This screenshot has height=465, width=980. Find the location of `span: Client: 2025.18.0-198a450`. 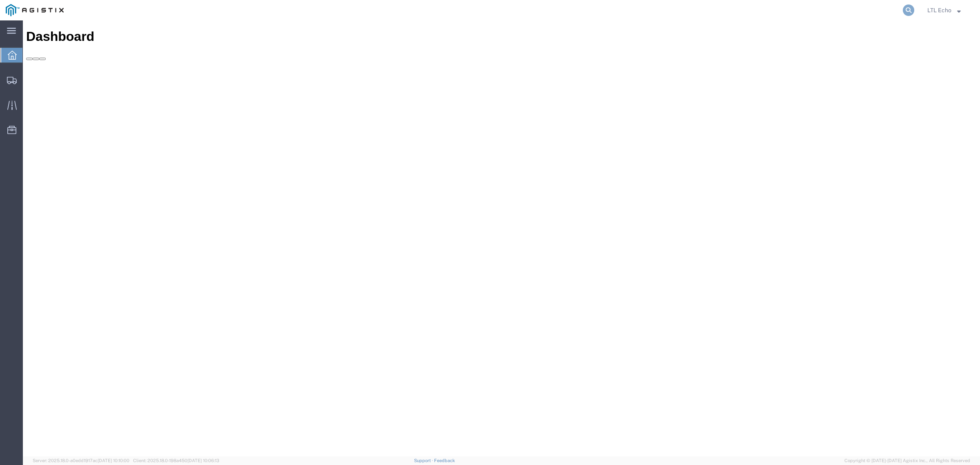

span: Client: 2025.18.0-198a450 is located at coordinates (176, 460).